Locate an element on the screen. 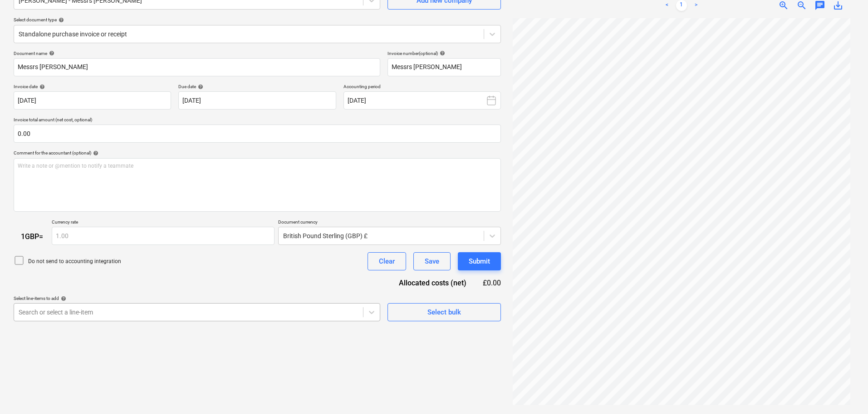 Image resolution: width=868 pixels, height=414 pixels. button: Submit is located at coordinates (479, 262).